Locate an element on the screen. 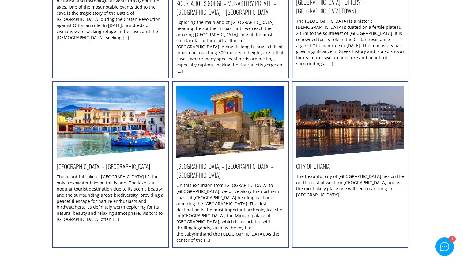  h2: City Of Chania is located at coordinates (350, 167).